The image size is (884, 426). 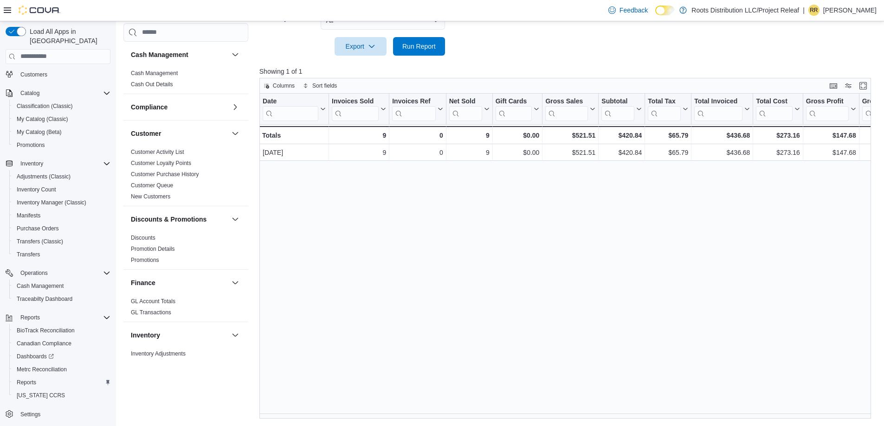 I want to click on button: BioTrack Reconciliation, so click(x=62, y=331).